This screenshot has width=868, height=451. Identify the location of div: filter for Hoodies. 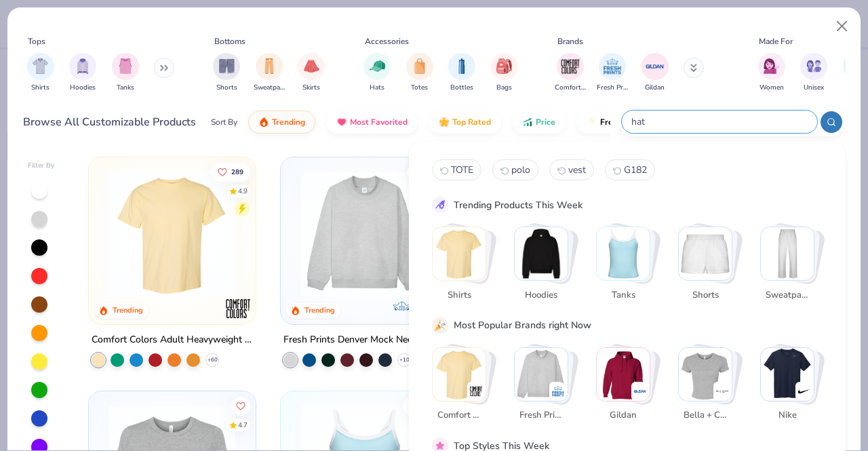
(83, 73).